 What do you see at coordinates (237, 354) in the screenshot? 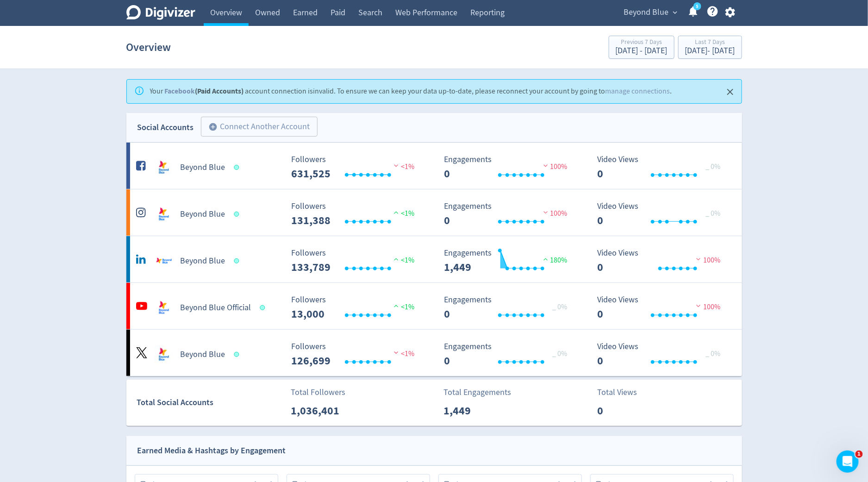
I see `span: Data last synced: 22 Sep 2025, 12:02pm (AEST)` at bounding box center [237, 354].